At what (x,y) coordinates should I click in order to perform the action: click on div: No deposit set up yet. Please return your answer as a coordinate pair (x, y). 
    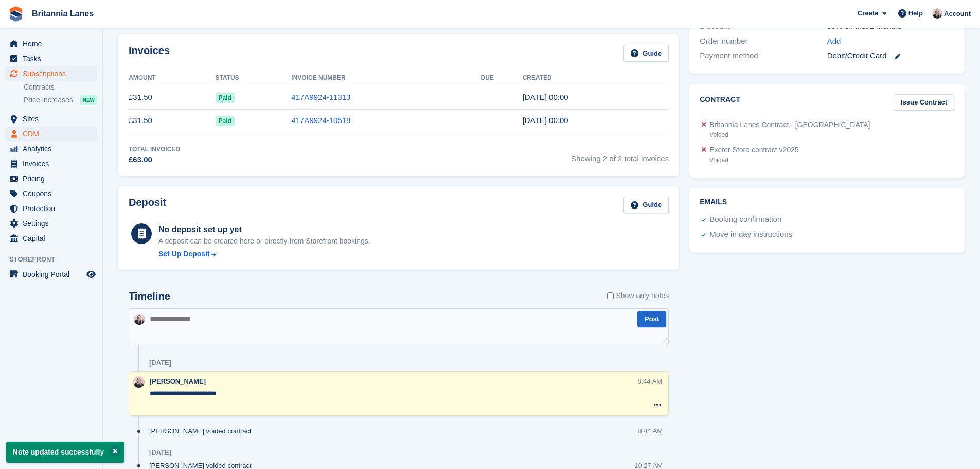
    Looking at the image, I should click on (265, 229).